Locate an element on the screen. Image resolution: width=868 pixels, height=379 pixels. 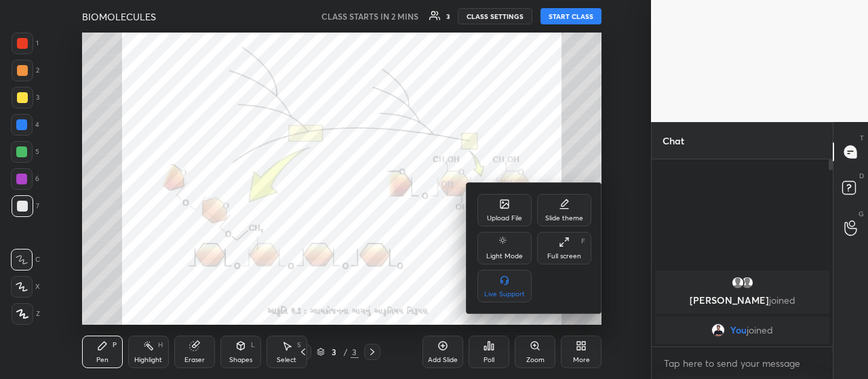
div: Slide theme is located at coordinates (564, 218).